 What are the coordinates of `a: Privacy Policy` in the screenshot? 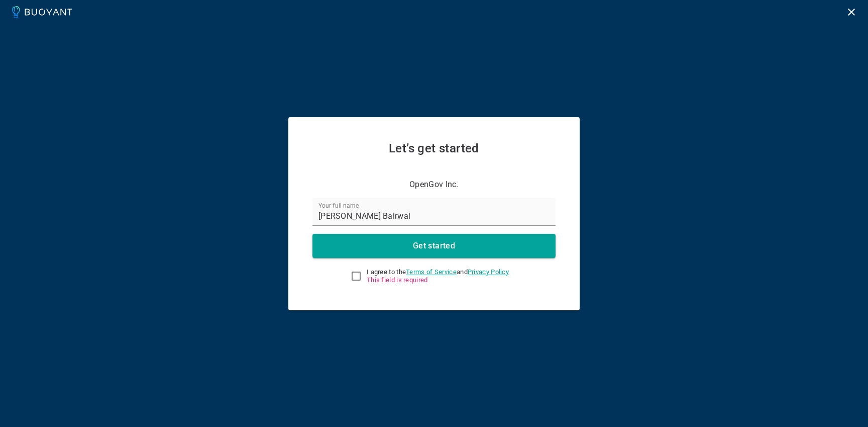 It's located at (488, 272).